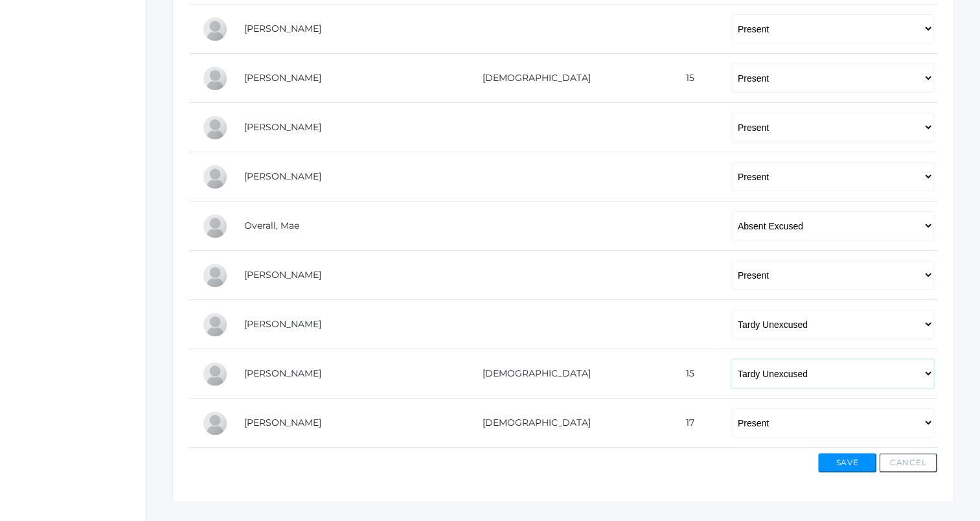  Describe the element at coordinates (215, 177) in the screenshot. I see `div: Natalia Nichols` at that location.